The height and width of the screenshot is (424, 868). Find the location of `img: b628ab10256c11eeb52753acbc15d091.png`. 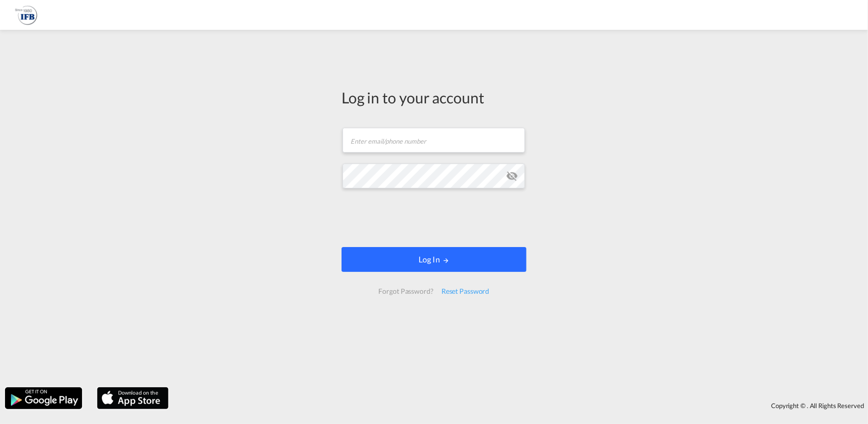

img: b628ab10256c11eeb52753acbc15d091.png is located at coordinates (26, 15).